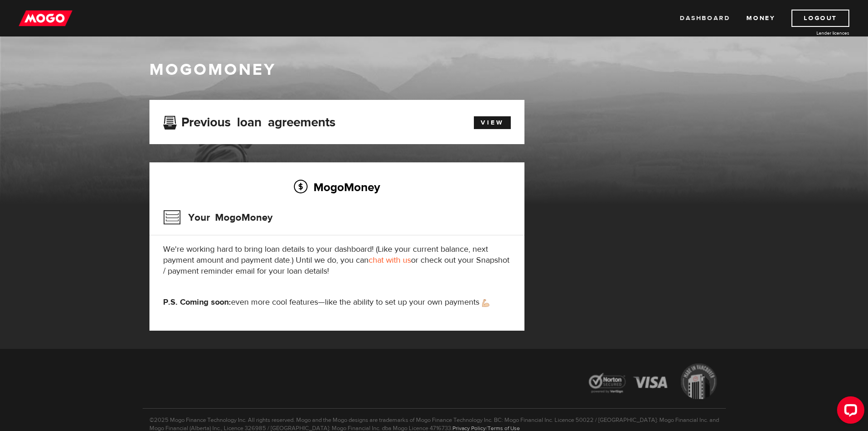 The height and width of the screenshot is (431, 868). I want to click on img: strong arm emoji, so click(486, 303).